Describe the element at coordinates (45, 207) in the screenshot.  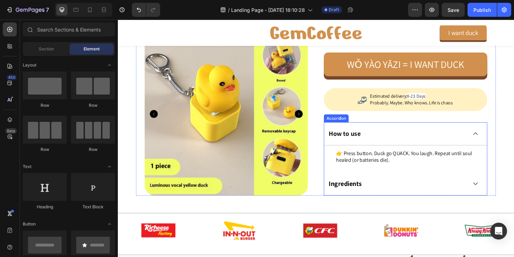
I see `div: Heading` at that location.